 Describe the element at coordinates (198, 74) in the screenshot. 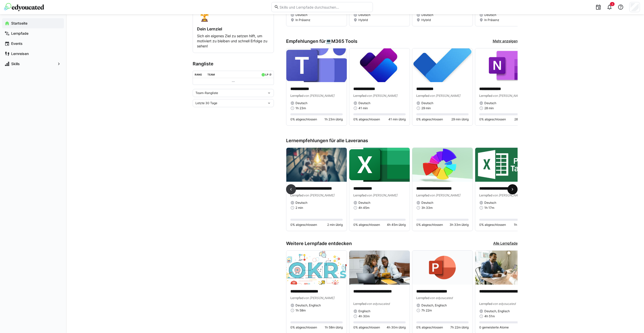

I see `div: Rang` at that location.